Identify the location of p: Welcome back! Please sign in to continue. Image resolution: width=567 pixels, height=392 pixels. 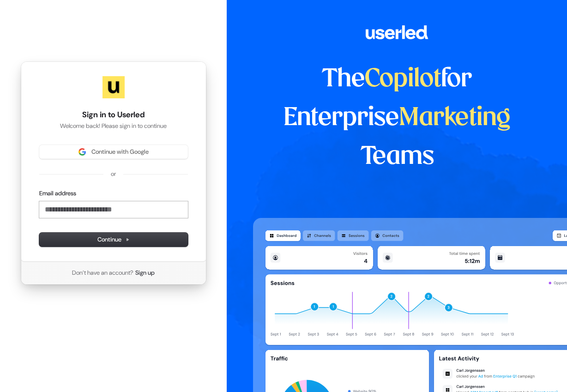
(113, 126).